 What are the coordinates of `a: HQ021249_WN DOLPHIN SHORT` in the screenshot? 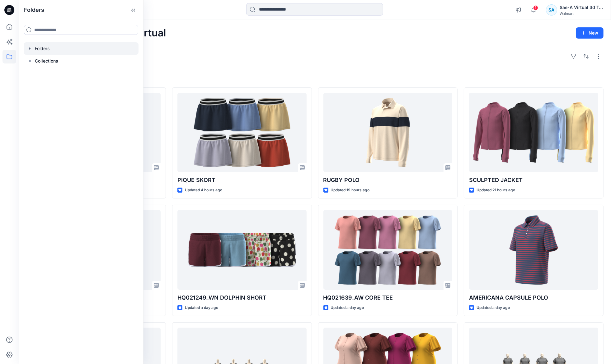 It's located at (242, 250).